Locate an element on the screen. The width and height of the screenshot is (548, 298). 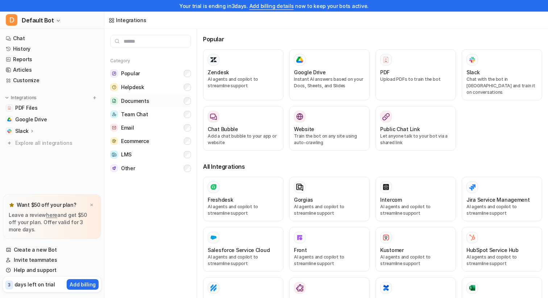
h3: Website is located at coordinates (304, 129).